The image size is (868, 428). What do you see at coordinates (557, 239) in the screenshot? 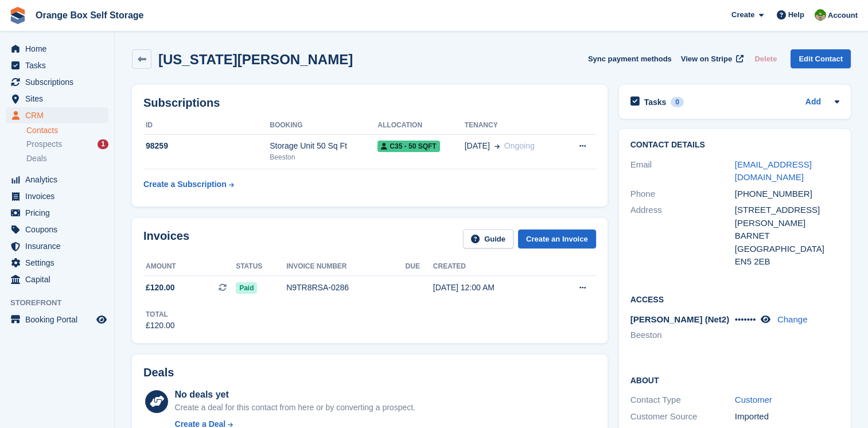
I see `a: Create an Invoice` at bounding box center [557, 239].